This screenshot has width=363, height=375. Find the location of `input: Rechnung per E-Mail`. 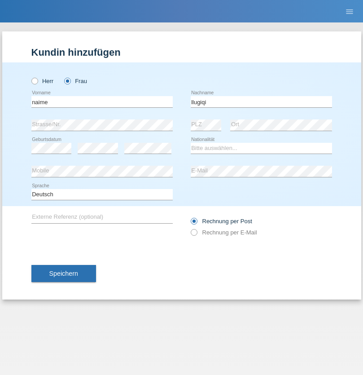

input: Rechnung per E-Mail is located at coordinates (194, 234).